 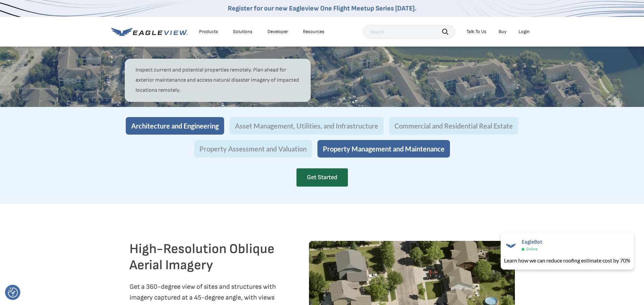 I want to click on div: Login, so click(x=524, y=32).